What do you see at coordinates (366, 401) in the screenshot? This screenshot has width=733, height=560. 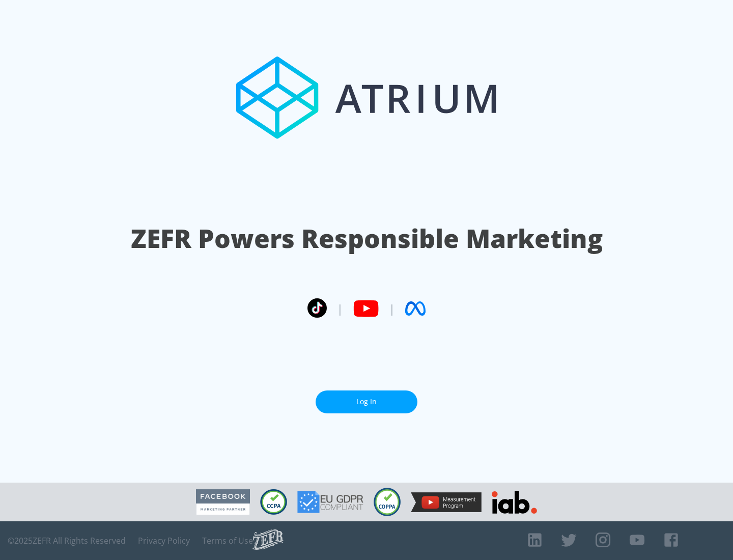 I see `a: Log In` at bounding box center [366, 401].